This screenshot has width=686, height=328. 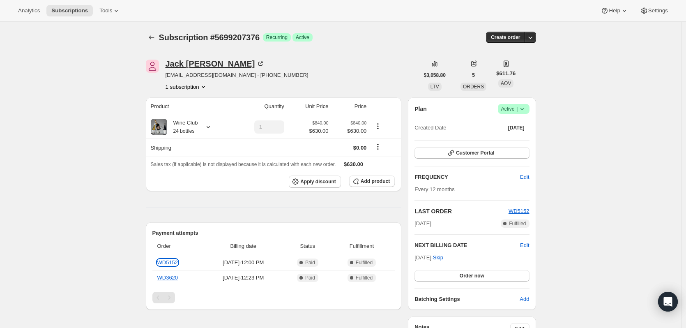 What do you see at coordinates (519, 211) in the screenshot?
I see `button: WD5152` at bounding box center [519, 211].